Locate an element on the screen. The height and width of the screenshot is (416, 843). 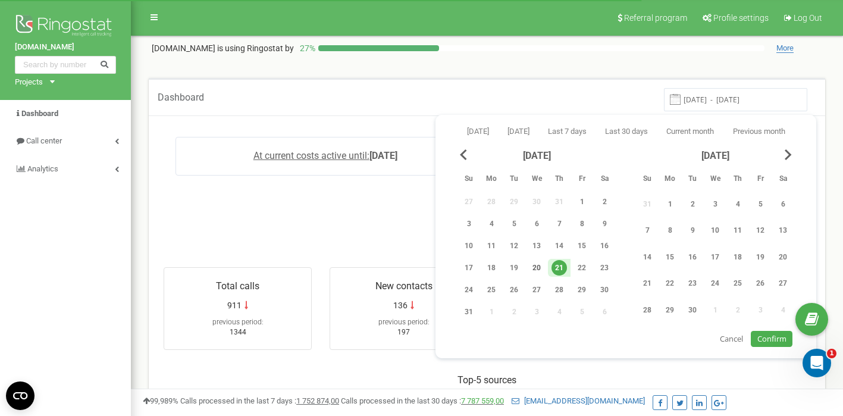
span: 99,989% is located at coordinates (161, 401).